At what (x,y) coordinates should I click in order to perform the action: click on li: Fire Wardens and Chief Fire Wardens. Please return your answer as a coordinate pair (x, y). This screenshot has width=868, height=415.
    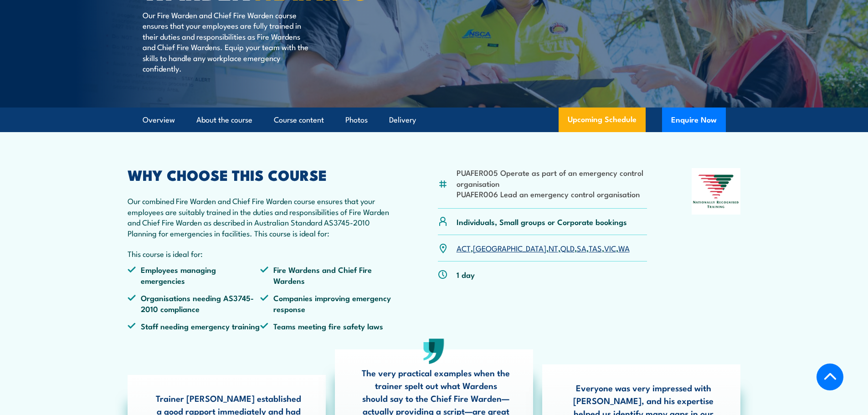
    Looking at the image, I should click on (326, 275).